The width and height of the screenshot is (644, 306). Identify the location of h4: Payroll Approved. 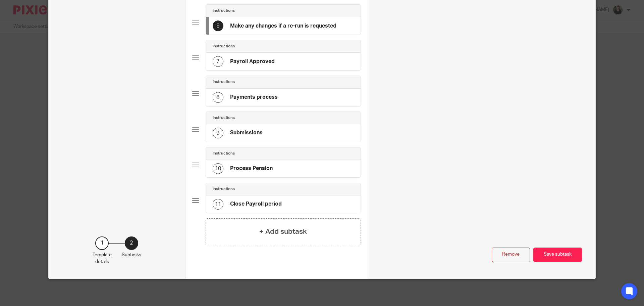
(252, 61).